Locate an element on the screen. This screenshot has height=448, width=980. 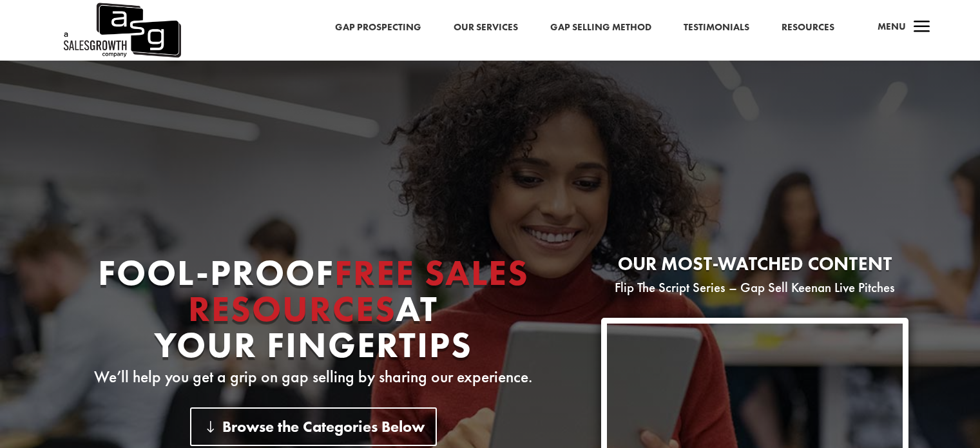
p: Flip The Script Series – Gap Sell Keenan Live Pitches is located at coordinates (755, 287).